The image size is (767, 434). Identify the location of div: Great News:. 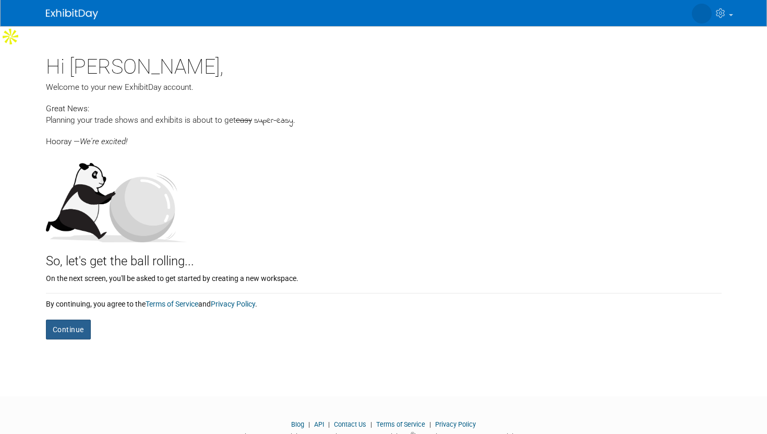
(384, 108).